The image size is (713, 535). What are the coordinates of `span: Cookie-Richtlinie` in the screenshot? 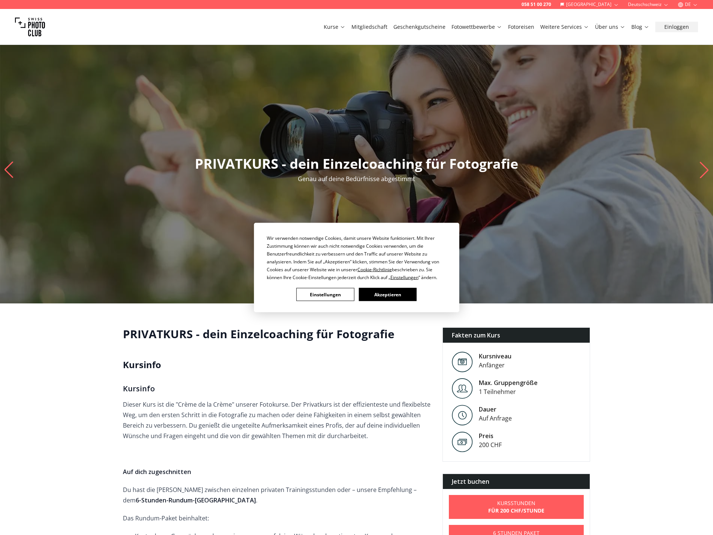 It's located at (374, 270).